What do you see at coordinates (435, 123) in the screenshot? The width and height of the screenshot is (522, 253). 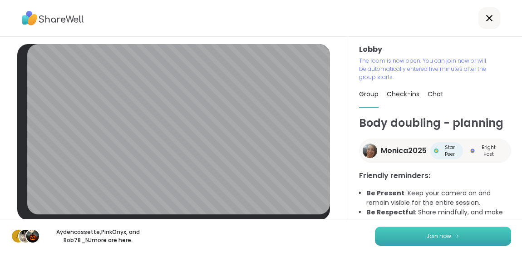 I see `h1: Body doubling - planning` at bounding box center [435, 123].